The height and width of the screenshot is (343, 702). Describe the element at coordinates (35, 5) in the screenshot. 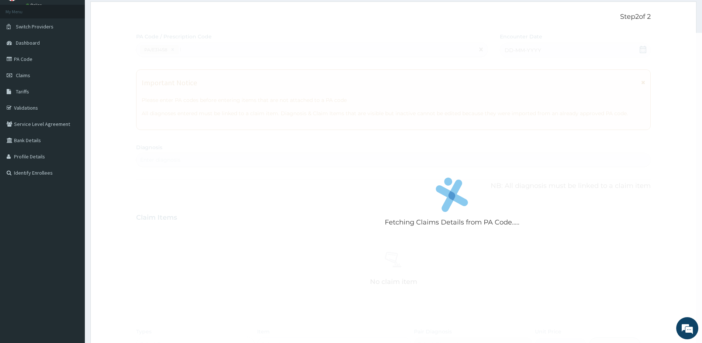

I see `a: Online` at that location.